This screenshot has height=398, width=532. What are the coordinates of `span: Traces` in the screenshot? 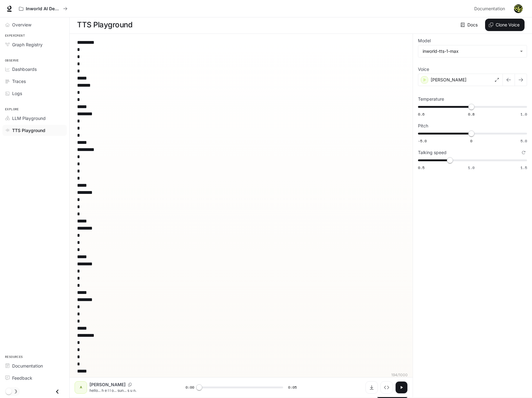 It's located at (19, 81).